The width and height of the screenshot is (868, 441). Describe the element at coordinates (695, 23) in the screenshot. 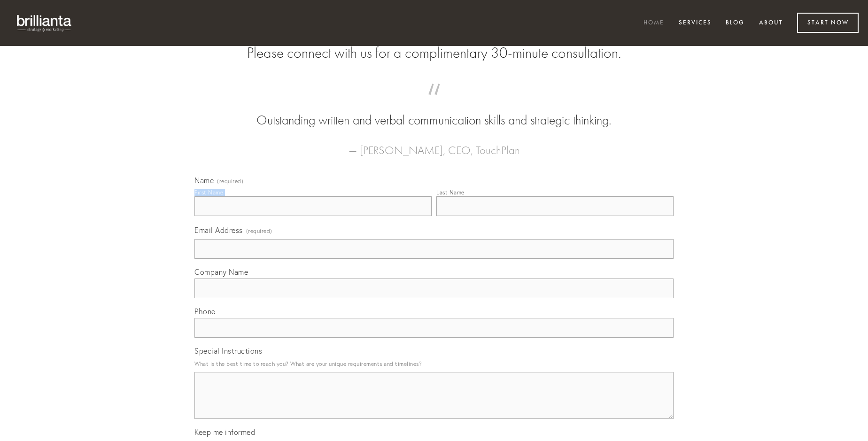

I see `a: Services` at that location.